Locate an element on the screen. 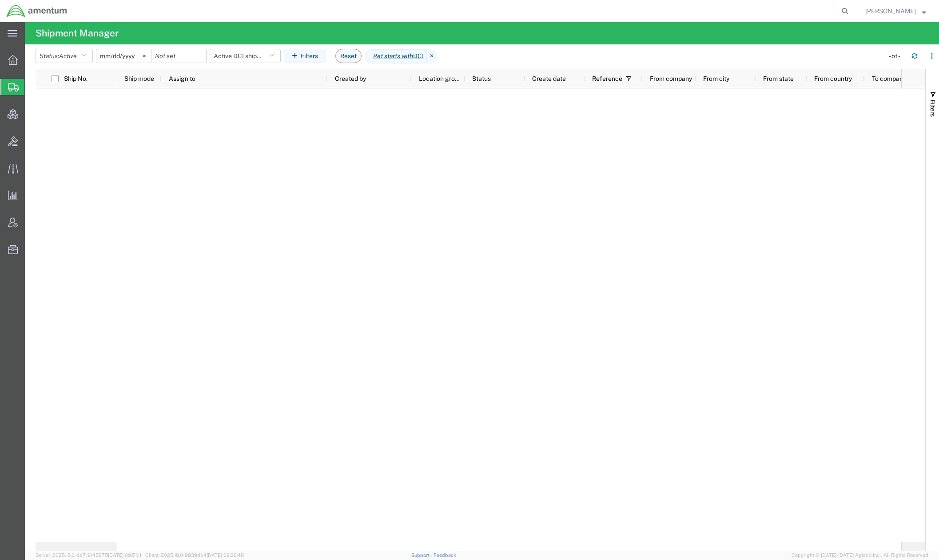 The image size is (939, 560). i: Ref starts with is located at coordinates (393, 56).